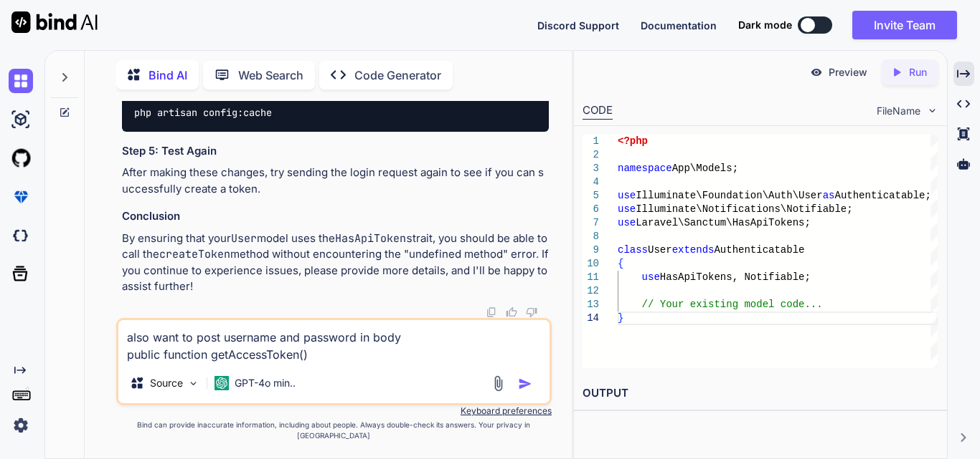 Image resolution: width=980 pixels, height=459 pixels. Describe the element at coordinates (334, 411) in the screenshot. I see `p: Keyboard preferences` at that location.